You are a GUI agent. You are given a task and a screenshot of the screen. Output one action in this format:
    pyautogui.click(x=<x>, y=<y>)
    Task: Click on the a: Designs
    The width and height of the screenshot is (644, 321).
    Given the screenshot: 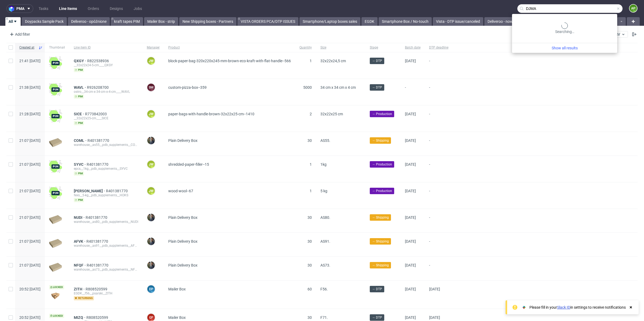 What is the action you would take?
    pyautogui.click(x=116, y=8)
    